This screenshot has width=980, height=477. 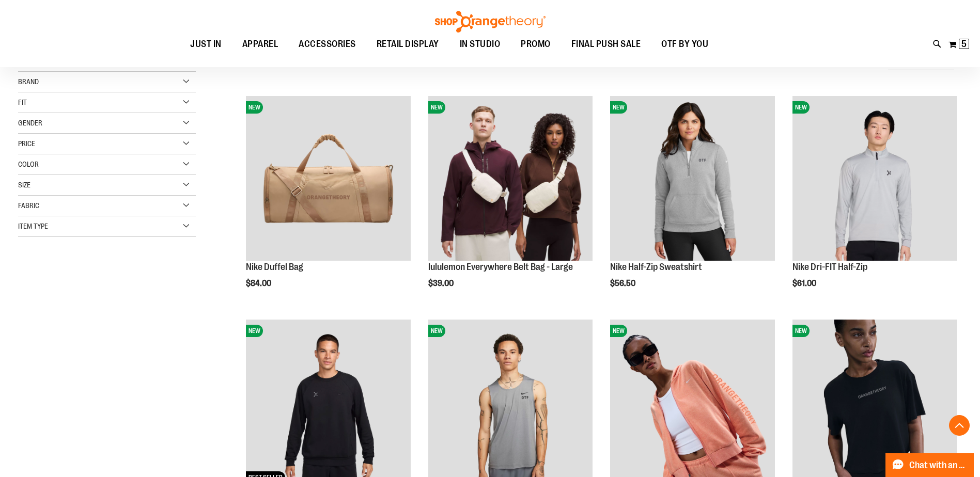 What do you see at coordinates (407, 44) in the screenshot?
I see `span: RETAIL DISPLAY` at bounding box center [407, 44].